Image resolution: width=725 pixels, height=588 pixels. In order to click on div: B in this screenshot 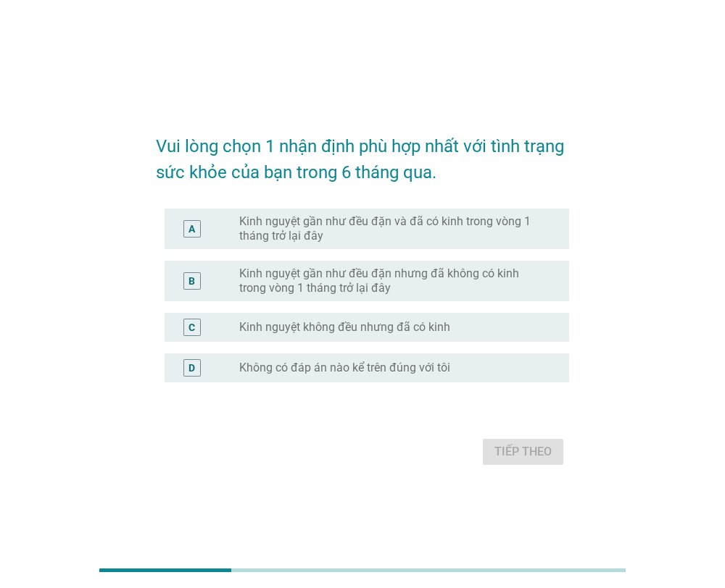, I will do `click(191, 281)`.